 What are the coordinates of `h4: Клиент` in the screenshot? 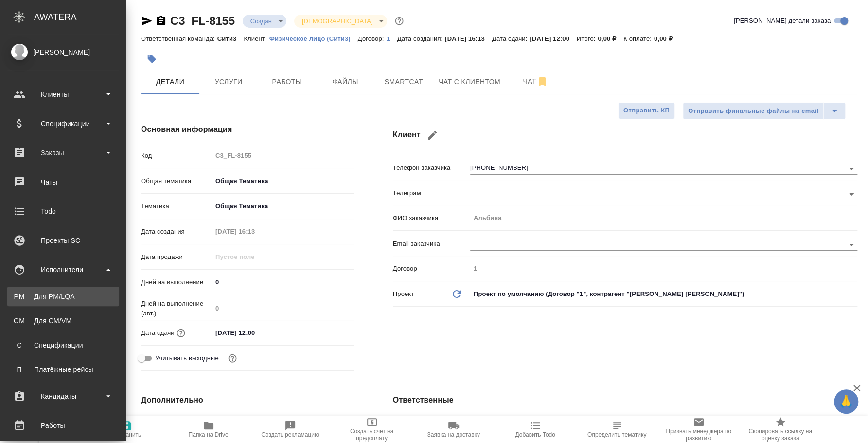 It's located at (625, 135).